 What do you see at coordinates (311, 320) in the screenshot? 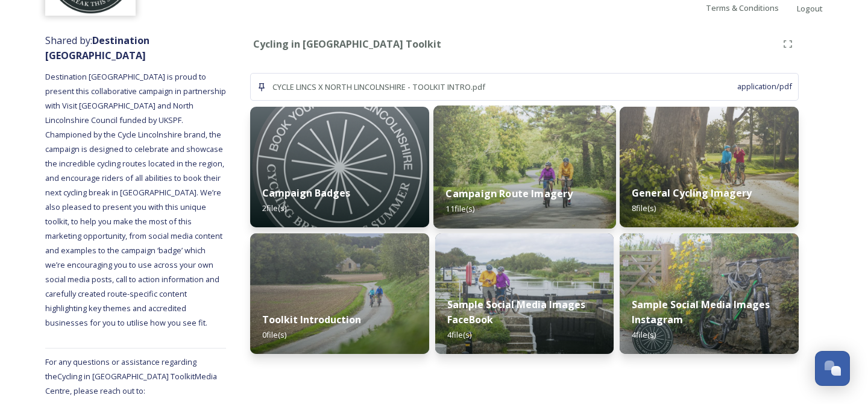
I see `strong: Toolkit Introduction` at bounding box center [311, 320].